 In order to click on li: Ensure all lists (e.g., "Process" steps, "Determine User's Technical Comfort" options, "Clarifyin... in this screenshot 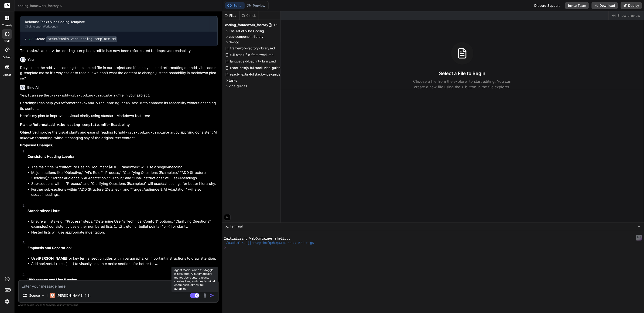, I will do `click(124, 224)`.